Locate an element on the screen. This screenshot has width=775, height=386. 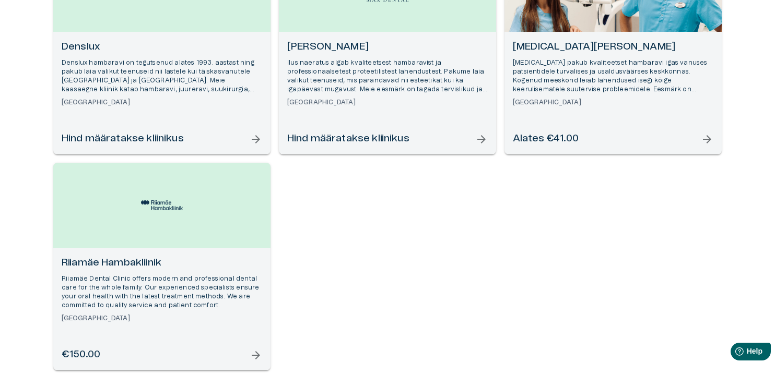
a: Open selected supplier available booking dates is located at coordinates (162, 267).